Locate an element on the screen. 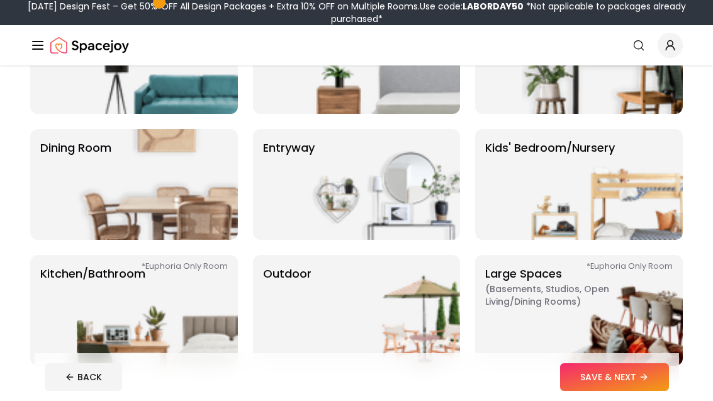  p: Kids' Bedroom/Nursery is located at coordinates (550, 184).